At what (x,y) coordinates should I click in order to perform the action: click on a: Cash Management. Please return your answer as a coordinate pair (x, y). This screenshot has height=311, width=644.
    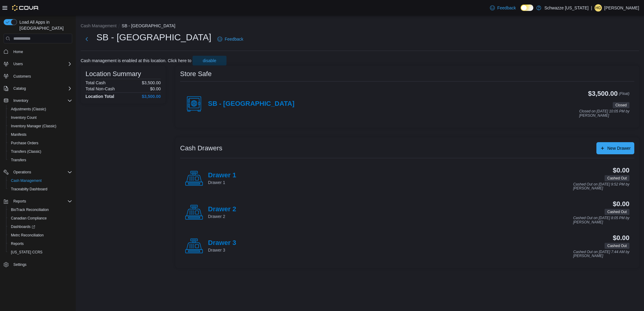
    Looking at the image, I should click on (26, 180).